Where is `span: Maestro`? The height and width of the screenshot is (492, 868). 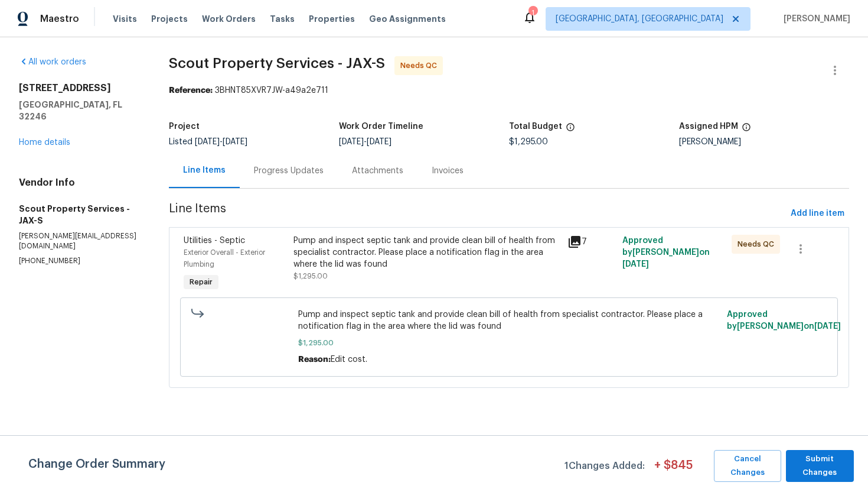
span: Maestro is located at coordinates (59, 19).